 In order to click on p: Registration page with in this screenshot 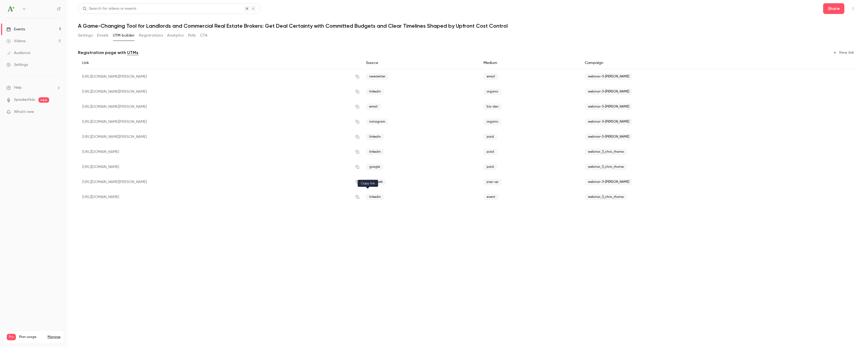, I will do `click(108, 52)`.